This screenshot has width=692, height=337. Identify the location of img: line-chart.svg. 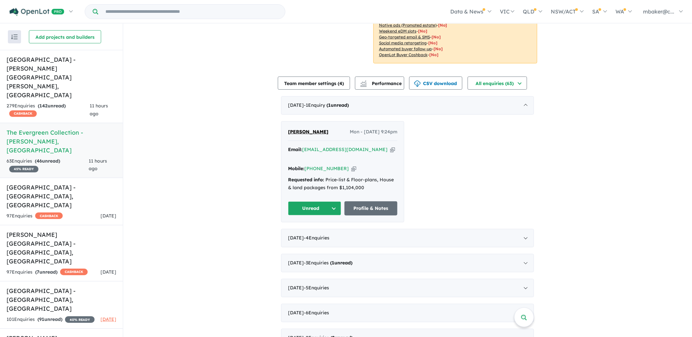
(364, 82).